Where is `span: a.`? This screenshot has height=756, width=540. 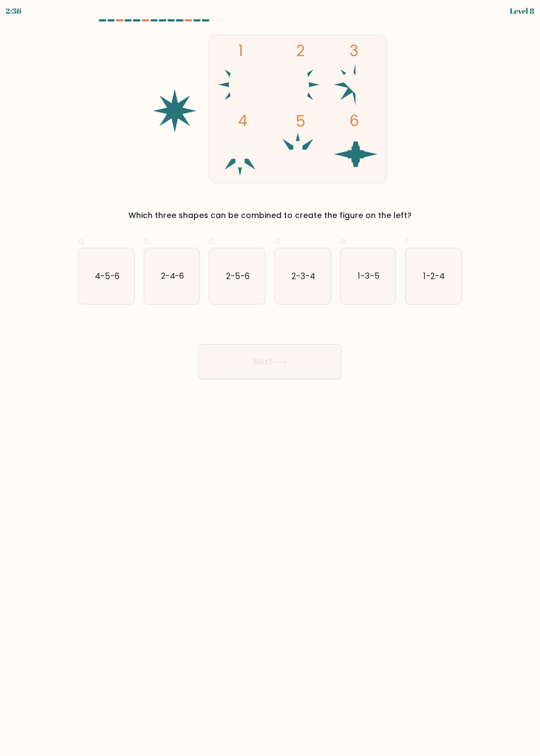 span: a. is located at coordinates (81, 240).